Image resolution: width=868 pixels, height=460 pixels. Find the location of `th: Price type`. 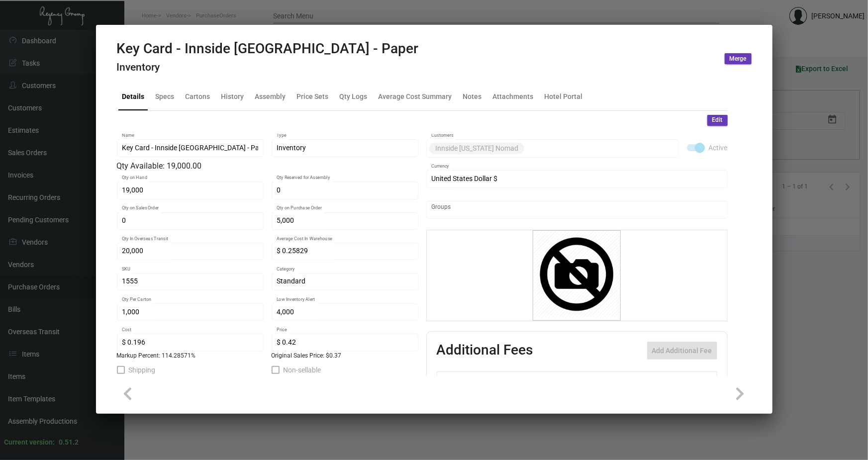

th: Price type is located at coordinates (683, 380).